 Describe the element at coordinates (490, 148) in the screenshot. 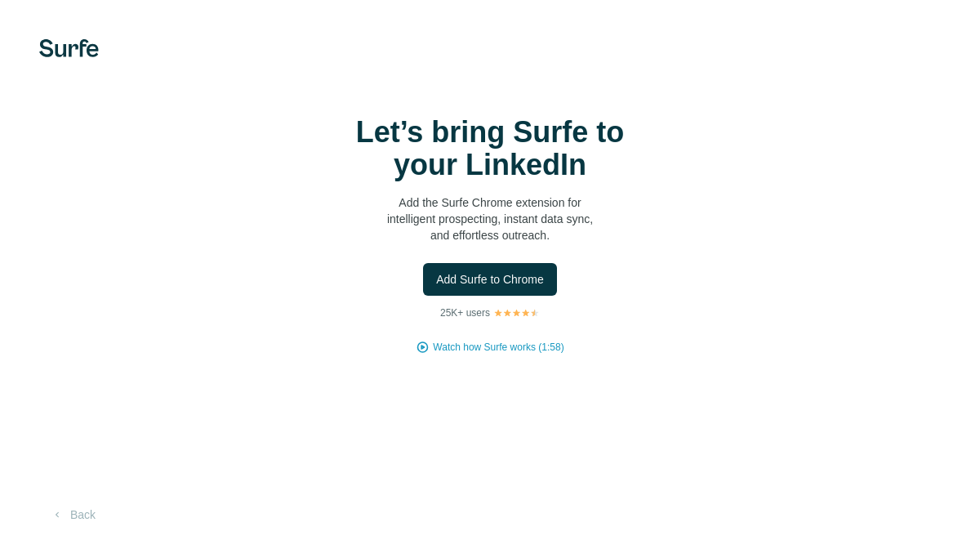

I see `h1: Let’s bring Surfe to your LinkedIn` at that location.